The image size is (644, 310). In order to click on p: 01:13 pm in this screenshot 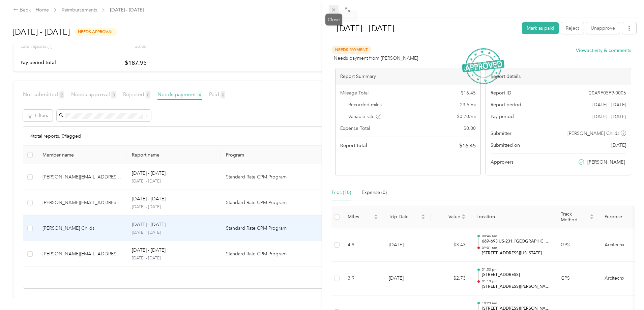, I will do `click(516, 281)`.